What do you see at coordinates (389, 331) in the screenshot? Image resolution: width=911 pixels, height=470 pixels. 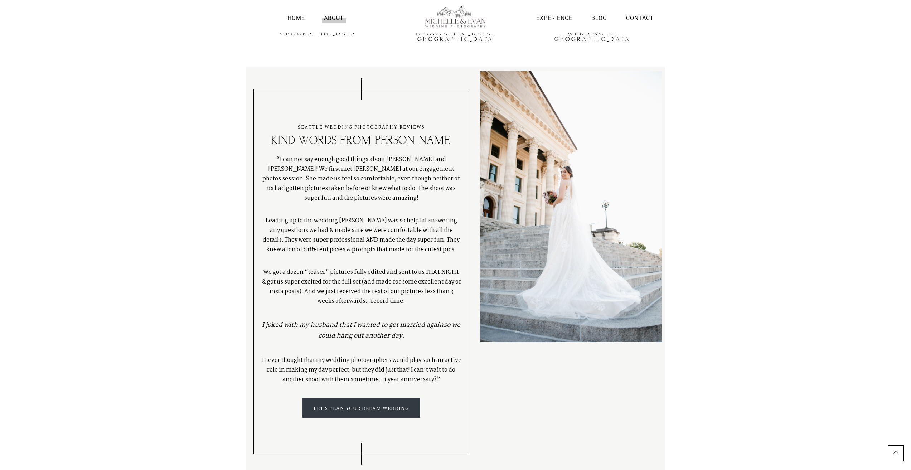 I see `i: so we could hang out another day.` at bounding box center [389, 331].